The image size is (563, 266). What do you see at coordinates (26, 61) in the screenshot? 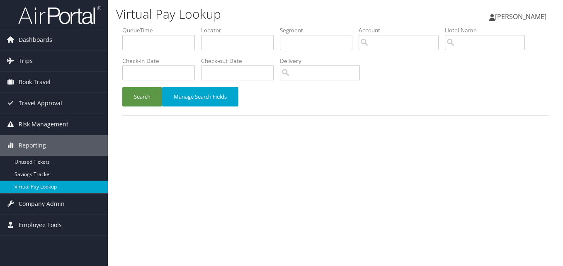
I see `span: Trips` at bounding box center [26, 61].